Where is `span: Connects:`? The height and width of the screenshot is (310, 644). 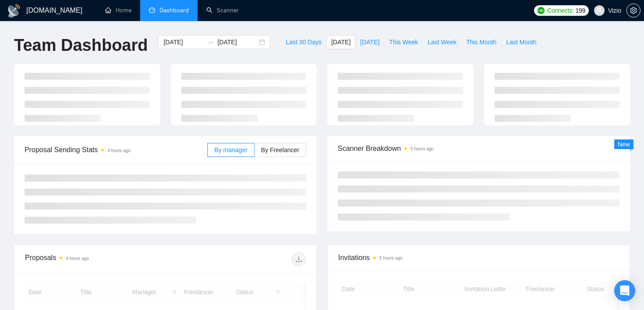
span: Connects: is located at coordinates (560, 10).